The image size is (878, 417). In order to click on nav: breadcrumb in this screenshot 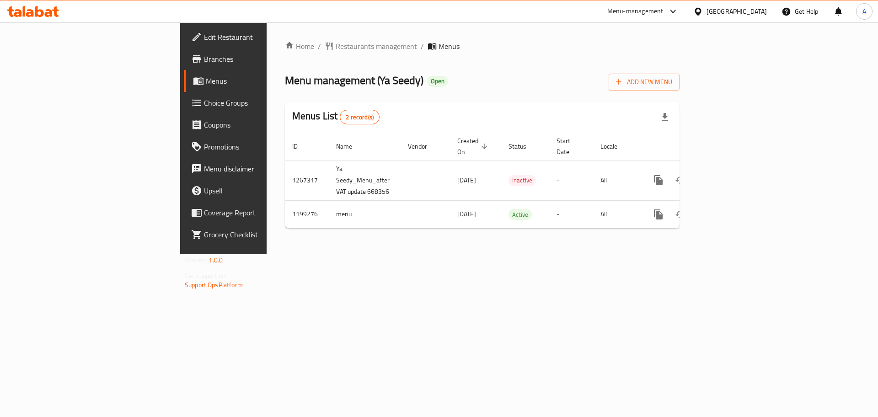, I will do `click(482, 46)`.